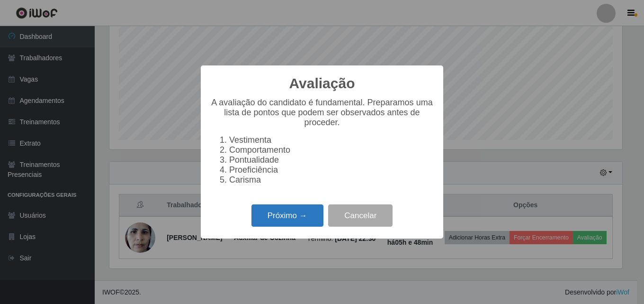 The image size is (644, 304). Describe the element at coordinates (332, 170) in the screenshot. I see `li: Proeficiência` at that location.